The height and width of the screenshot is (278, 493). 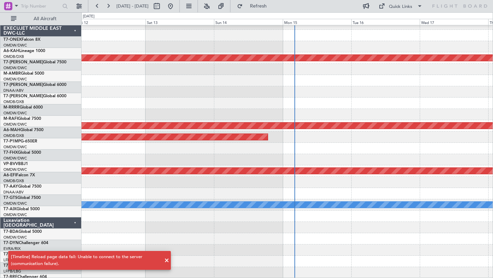 What do you see at coordinates (11, 164) in the screenshot?
I see `span: VP-BVV` at bounding box center [11, 164].